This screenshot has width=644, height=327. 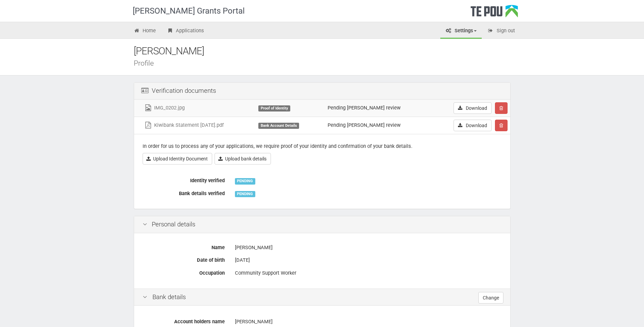 I want to click on div: Te Pou Logo, so click(x=495, y=13).